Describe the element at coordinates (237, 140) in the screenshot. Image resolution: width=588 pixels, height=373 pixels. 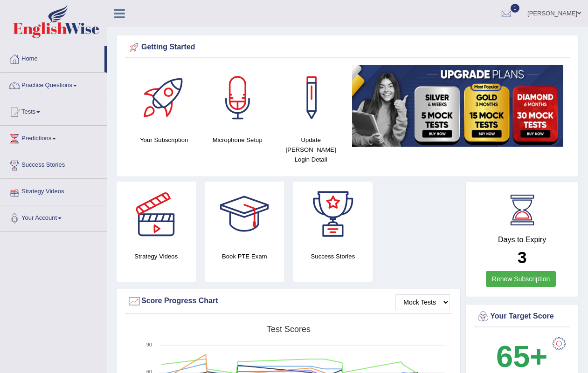
I see `h4: Microphone Setup` at that location.